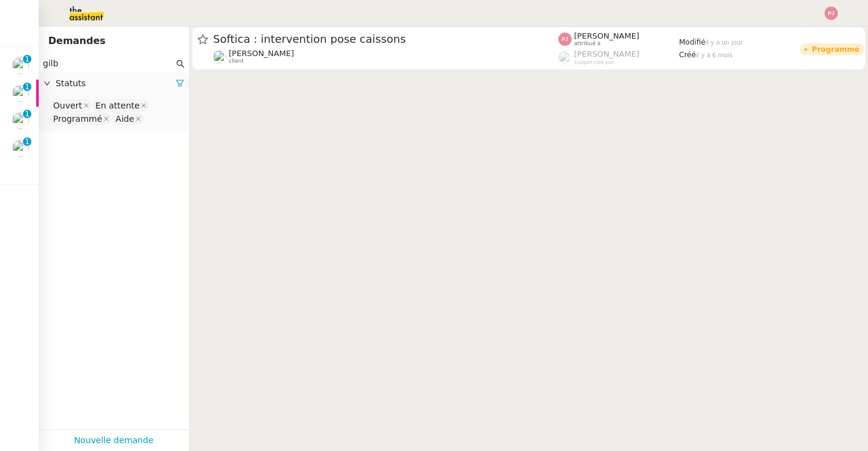  I want to click on nz-select-item: Programmé, so click(80, 119).